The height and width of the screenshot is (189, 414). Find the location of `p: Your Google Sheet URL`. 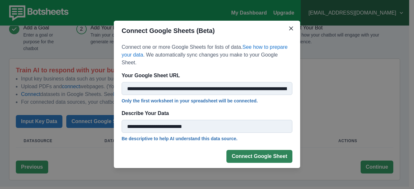

p: Your Google Sheet URL is located at coordinates (205, 76).